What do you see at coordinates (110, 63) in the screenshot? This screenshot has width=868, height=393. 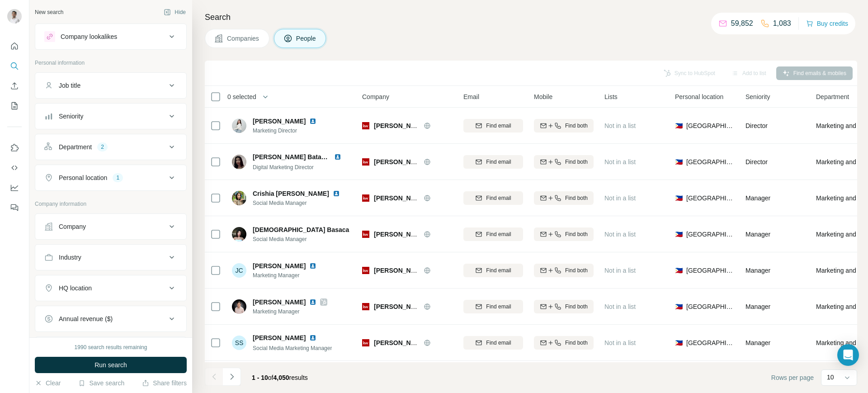 I see `p: Personal information` at bounding box center [110, 63].